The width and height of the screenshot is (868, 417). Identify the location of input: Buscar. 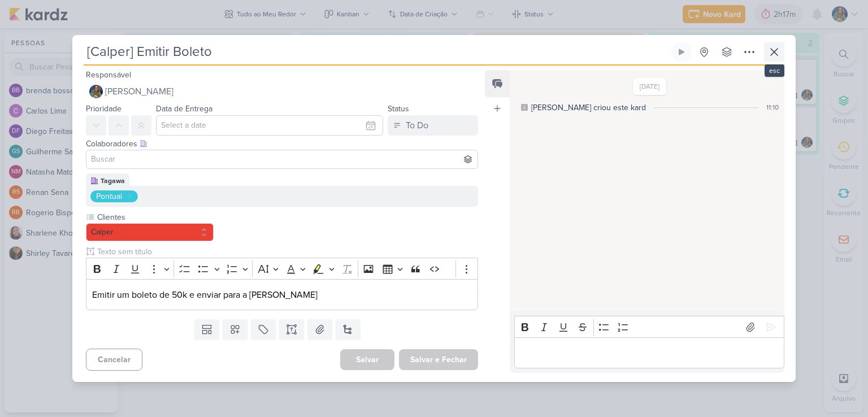
(282, 159).